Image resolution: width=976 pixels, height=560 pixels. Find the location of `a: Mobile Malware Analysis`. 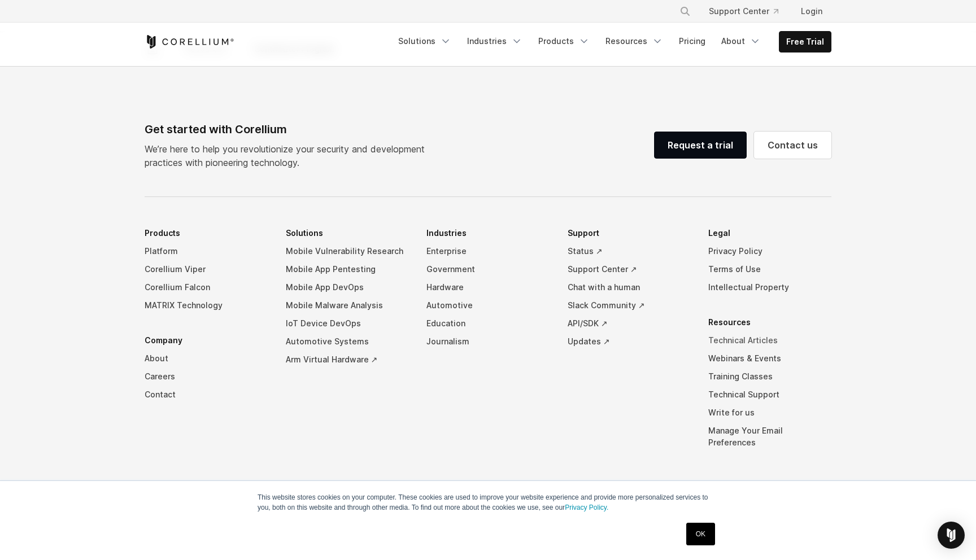

a: Mobile Malware Analysis is located at coordinates (347, 305).